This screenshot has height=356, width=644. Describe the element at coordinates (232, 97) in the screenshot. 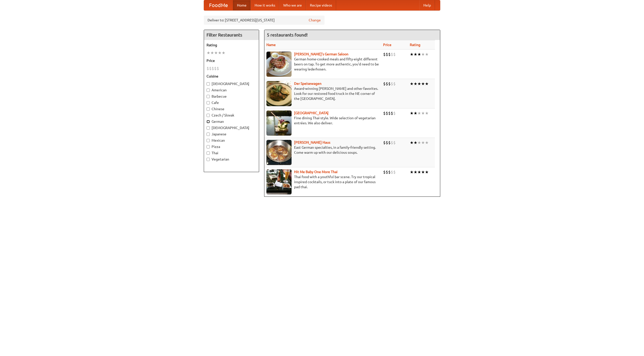

I see `label: Barbecue` at that location.